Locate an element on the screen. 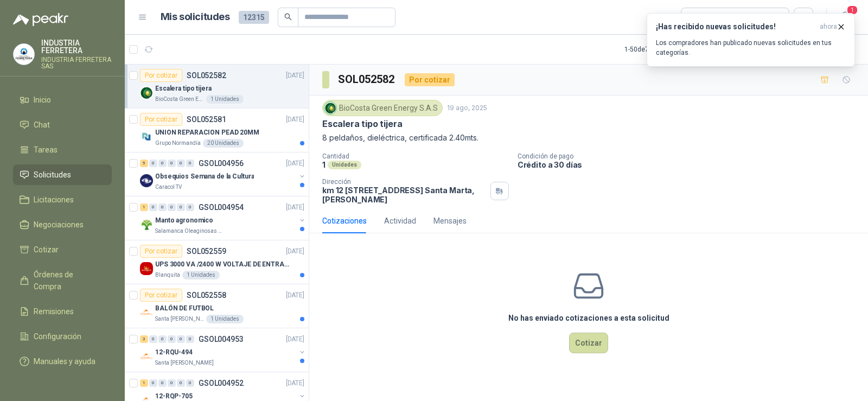  div: Unidades is located at coordinates (344, 165).